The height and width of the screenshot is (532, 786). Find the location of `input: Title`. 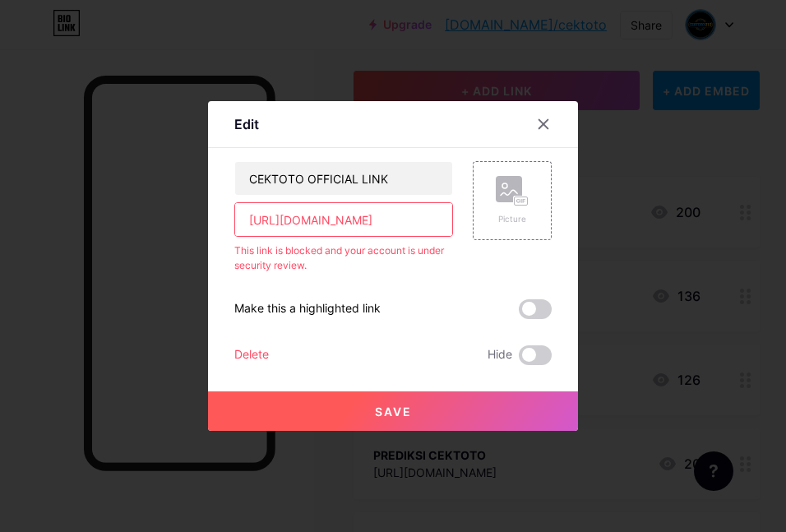

input: Title is located at coordinates (344, 178).